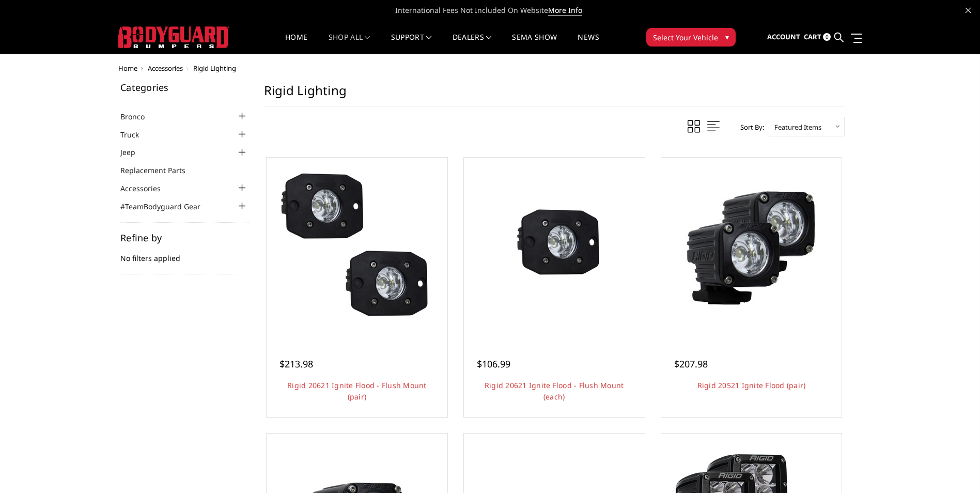  What do you see at coordinates (184, 238) in the screenshot?
I see `h5: Refine by` at bounding box center [184, 238].